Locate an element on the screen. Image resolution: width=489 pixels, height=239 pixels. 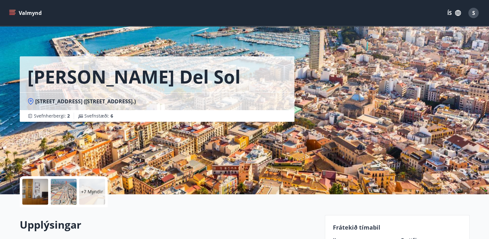
span: S is located at coordinates (474, 13).